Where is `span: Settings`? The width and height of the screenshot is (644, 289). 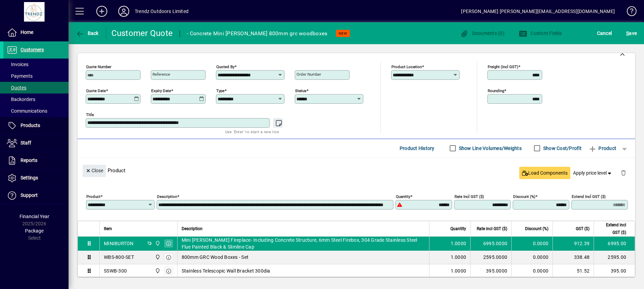
span: Settings is located at coordinates (29, 178).